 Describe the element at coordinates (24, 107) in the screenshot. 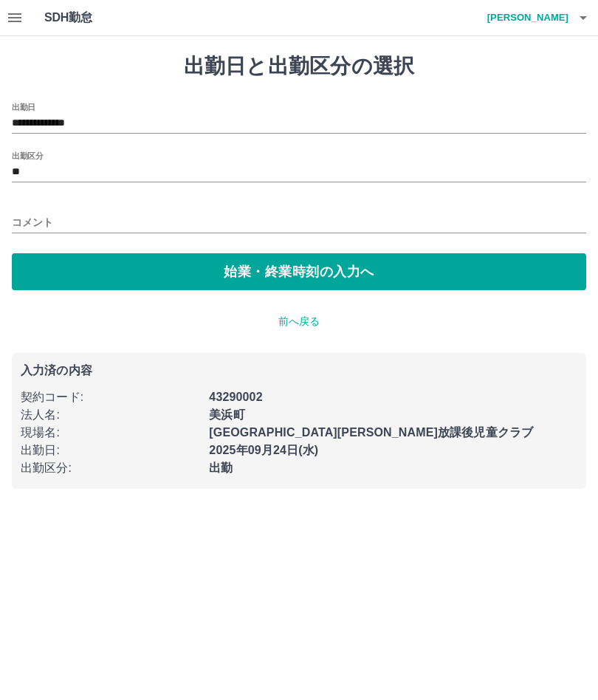

I see `label: 出勤日` at that location.